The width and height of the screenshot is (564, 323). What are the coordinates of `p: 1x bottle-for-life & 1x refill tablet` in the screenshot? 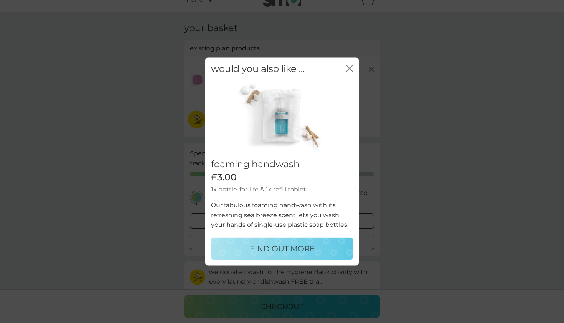 It's located at (282, 189).